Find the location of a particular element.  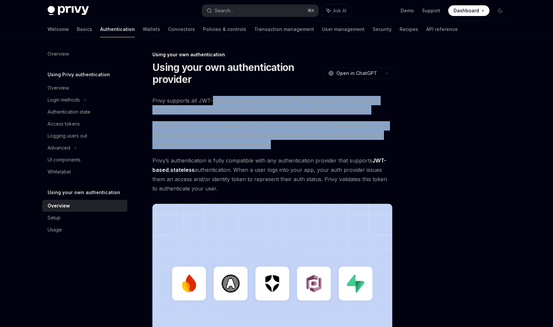

a: Authentication state is located at coordinates (85, 112).